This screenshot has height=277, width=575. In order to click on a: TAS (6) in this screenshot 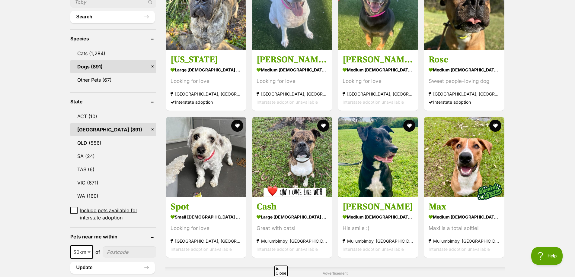, I will do `click(113, 170)`.